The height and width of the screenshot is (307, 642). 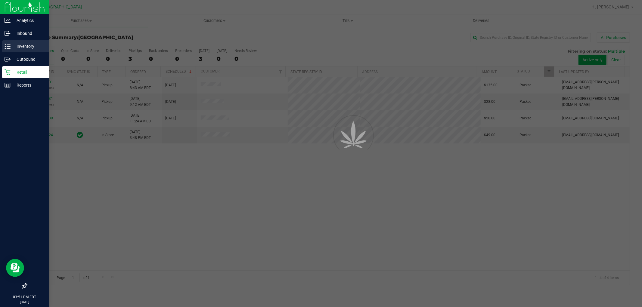 I want to click on p: Retail, so click(x=29, y=72).